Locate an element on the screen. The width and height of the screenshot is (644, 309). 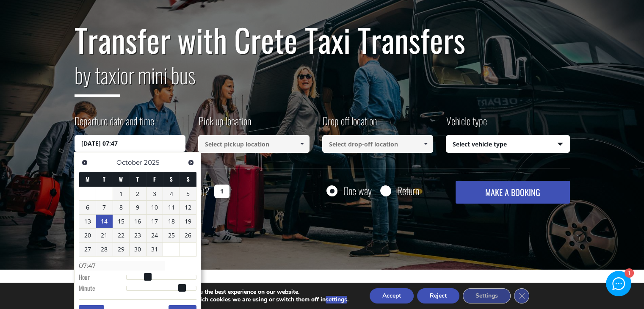
a: 20 is located at coordinates (87, 236).